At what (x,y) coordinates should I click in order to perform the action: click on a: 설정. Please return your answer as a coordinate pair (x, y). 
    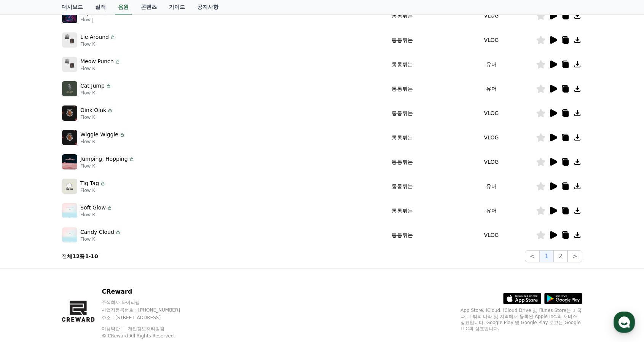
    Looking at the image, I should click on (122, 251).